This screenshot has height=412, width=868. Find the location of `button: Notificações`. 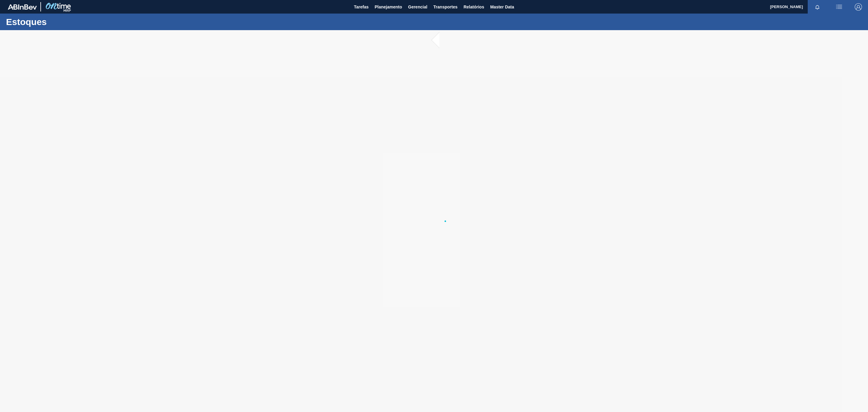

button: Notificações is located at coordinates (818, 7).